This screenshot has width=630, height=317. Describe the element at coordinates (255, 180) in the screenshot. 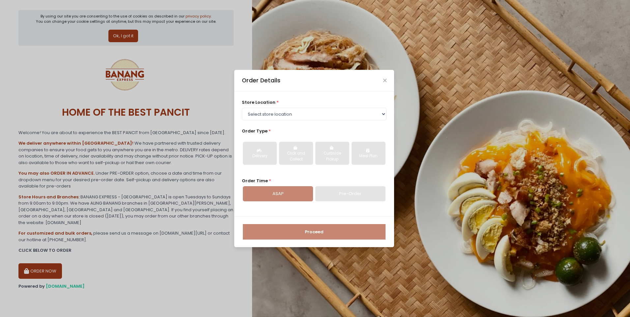

I see `span: Order Time` at that location.